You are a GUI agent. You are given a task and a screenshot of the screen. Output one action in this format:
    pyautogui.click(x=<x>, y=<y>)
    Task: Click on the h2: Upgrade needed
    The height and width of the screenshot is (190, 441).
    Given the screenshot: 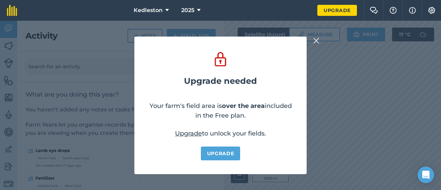 What is the action you would take?
    pyautogui.click(x=220, y=81)
    